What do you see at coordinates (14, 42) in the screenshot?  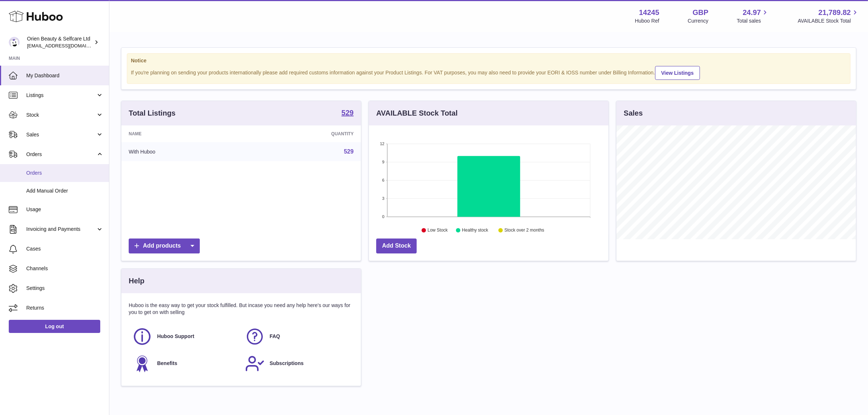 I see `img: internalAdmin-14245@internal.huboo.com` at bounding box center [14, 42].